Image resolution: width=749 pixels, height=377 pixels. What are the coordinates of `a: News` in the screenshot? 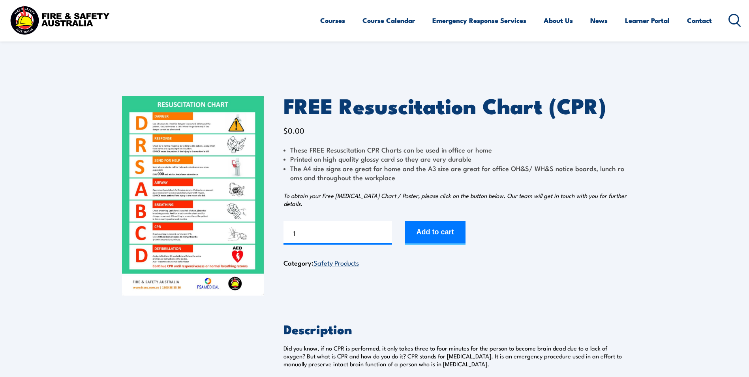 It's located at (599, 20).